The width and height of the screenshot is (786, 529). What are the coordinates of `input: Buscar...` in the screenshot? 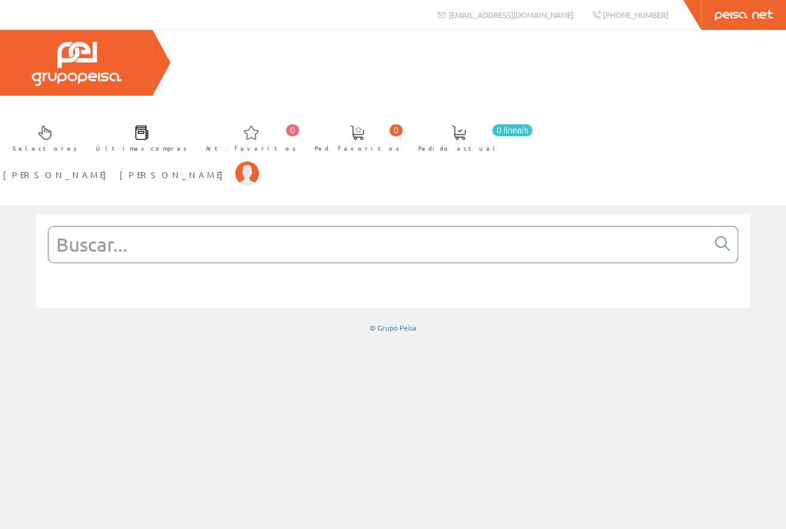 It's located at (378, 245).